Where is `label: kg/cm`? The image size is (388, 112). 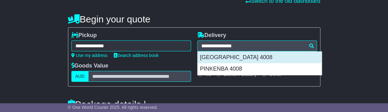
label: kg/cm is located at coordinates (161, 106).